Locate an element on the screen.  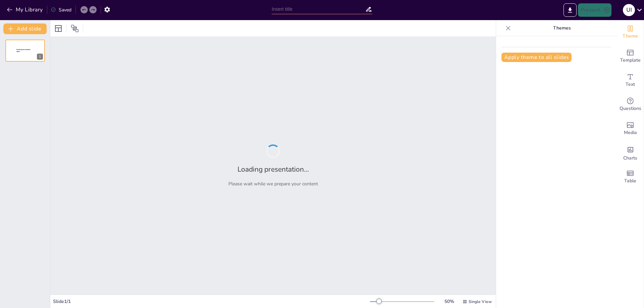
button: U I is located at coordinates (629, 10).